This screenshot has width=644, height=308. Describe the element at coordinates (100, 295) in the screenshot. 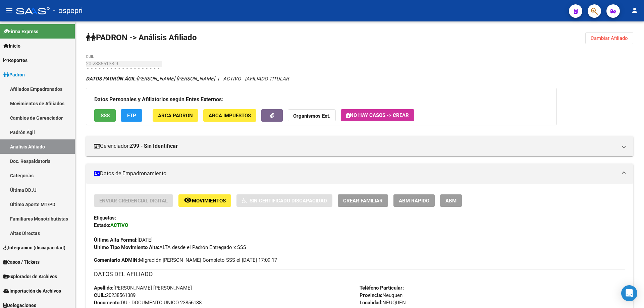

I see `strong: CUIL:` at that location.